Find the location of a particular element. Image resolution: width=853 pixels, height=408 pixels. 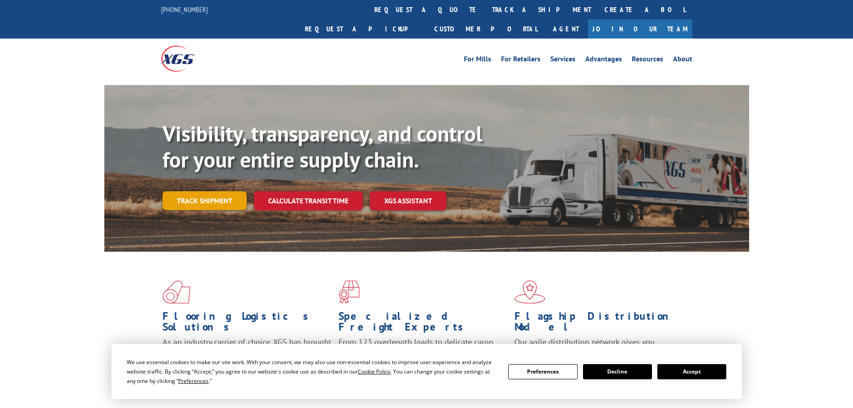

a: Services is located at coordinates (563, 60).